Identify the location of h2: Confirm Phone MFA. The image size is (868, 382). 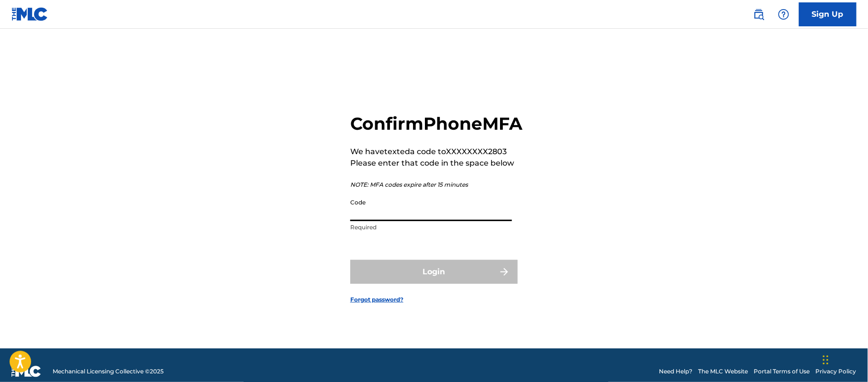
(436, 124).